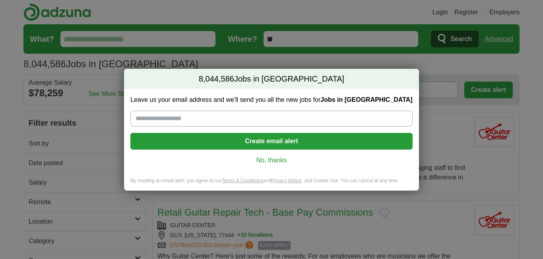 Image resolution: width=543 pixels, height=259 pixels. What do you see at coordinates (271, 100) in the screenshot?
I see `label: Leave us your email address and we'll send you all the new jobs for` at bounding box center [271, 100].